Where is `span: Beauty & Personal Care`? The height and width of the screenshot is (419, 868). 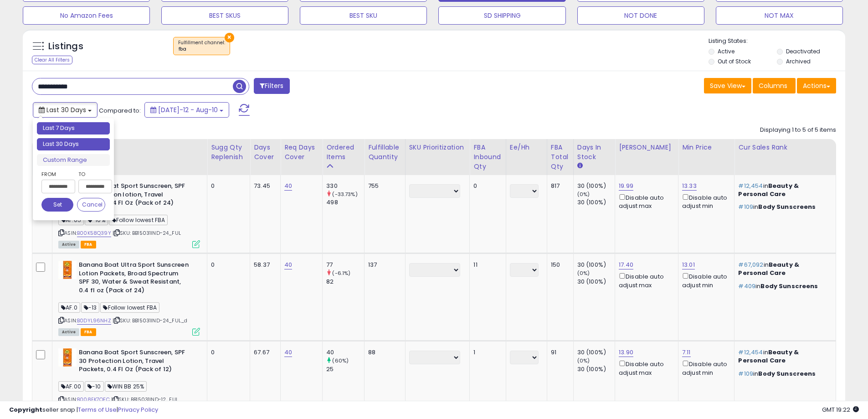 span: Beauty & Personal Care is located at coordinates (768, 190).